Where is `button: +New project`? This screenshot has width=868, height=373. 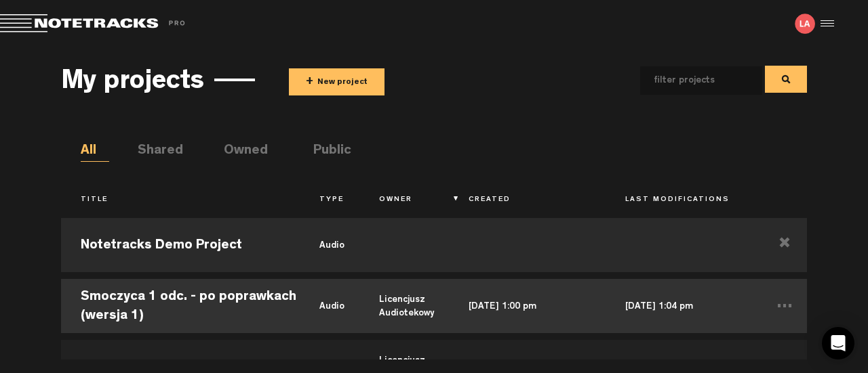
button: +New project is located at coordinates (336, 82).